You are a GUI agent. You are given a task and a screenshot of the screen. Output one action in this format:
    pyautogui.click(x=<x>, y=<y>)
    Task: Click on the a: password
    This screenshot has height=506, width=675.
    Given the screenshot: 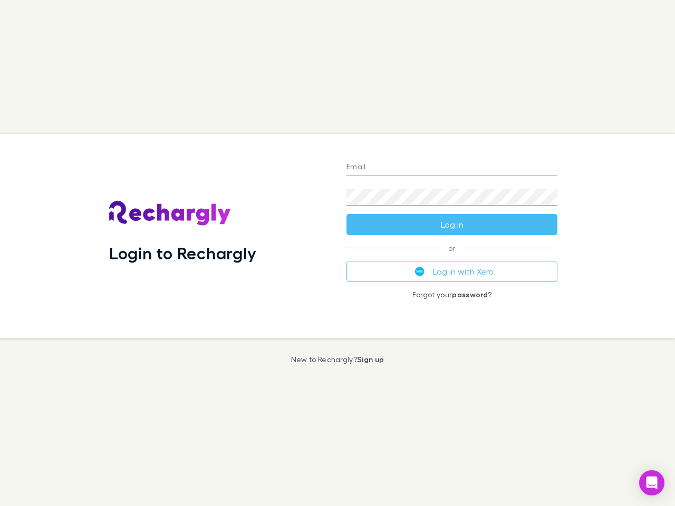 What is the action you would take?
    pyautogui.click(x=470, y=294)
    